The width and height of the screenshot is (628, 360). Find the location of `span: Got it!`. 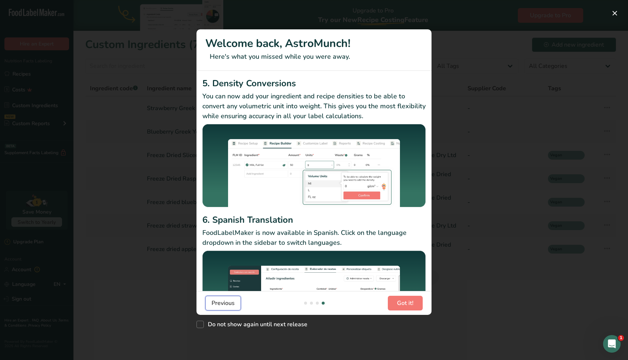

span: Got it! is located at coordinates (405, 303).